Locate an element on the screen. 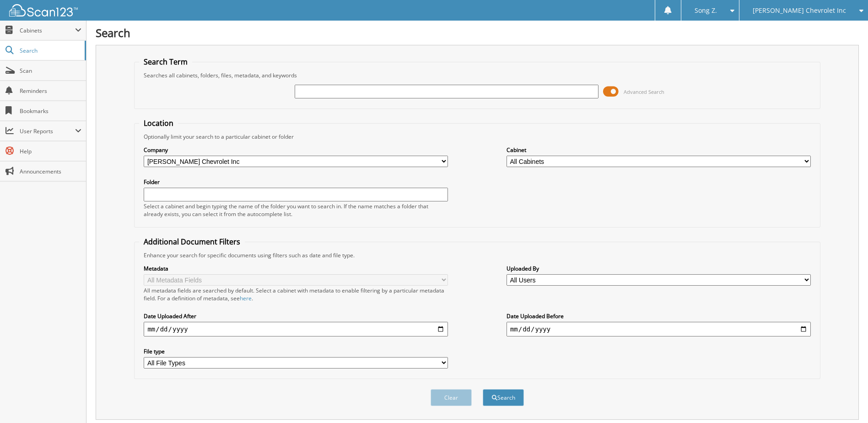 Image resolution: width=868 pixels, height=423 pixels. label: Company is located at coordinates (296, 150).